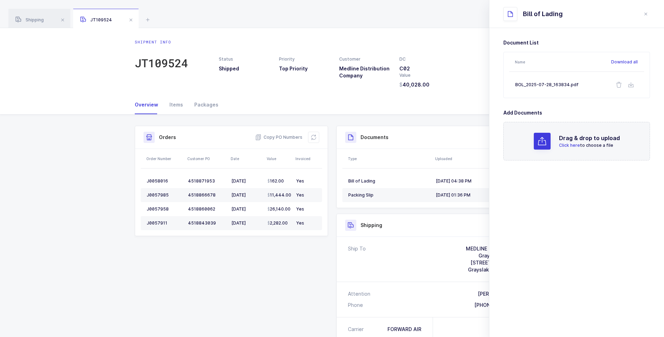 Image resolution: width=664 pixels, height=337 pixels. I want to click on div: Shipment info, so click(161, 42).